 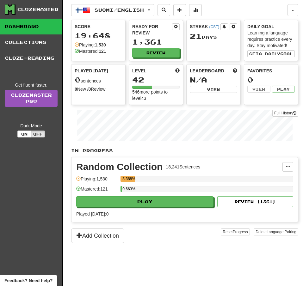 What do you see at coordinates (119, 167) in the screenshot?
I see `div: Random Collection` at bounding box center [119, 167].